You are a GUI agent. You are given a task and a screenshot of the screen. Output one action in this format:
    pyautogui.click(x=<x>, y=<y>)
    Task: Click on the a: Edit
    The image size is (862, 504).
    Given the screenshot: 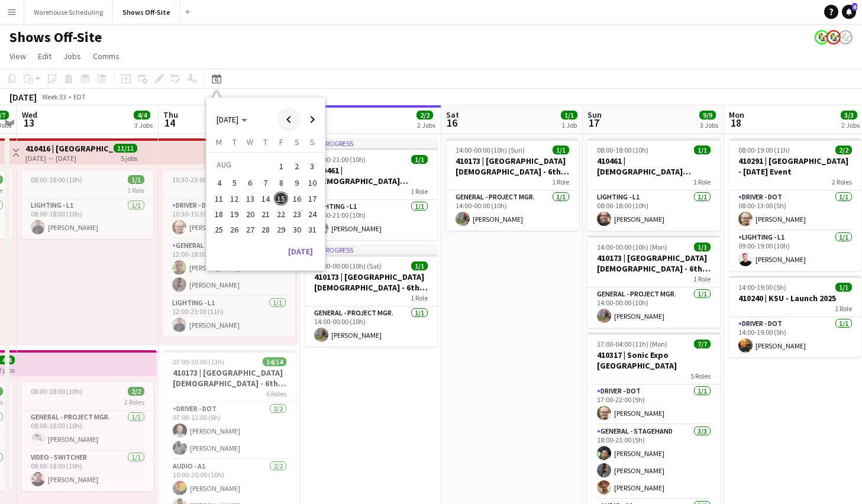 What is the action you would take?
    pyautogui.click(x=45, y=56)
    